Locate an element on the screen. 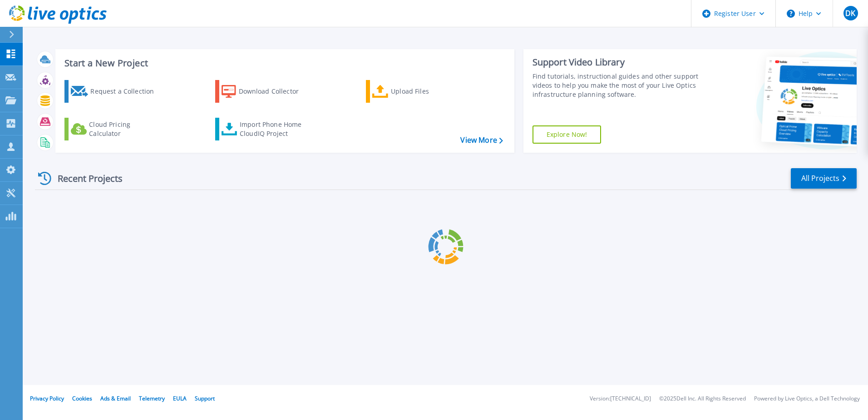 Image resolution: width=868 pixels, height=420 pixels. a: Request a Collection is located at coordinates (115, 91).